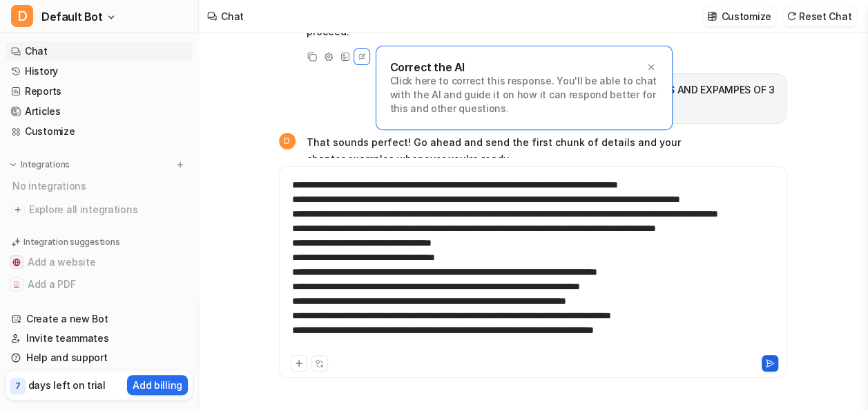 The width and height of the screenshot is (868, 411). I want to click on img: reset, so click(791, 16).